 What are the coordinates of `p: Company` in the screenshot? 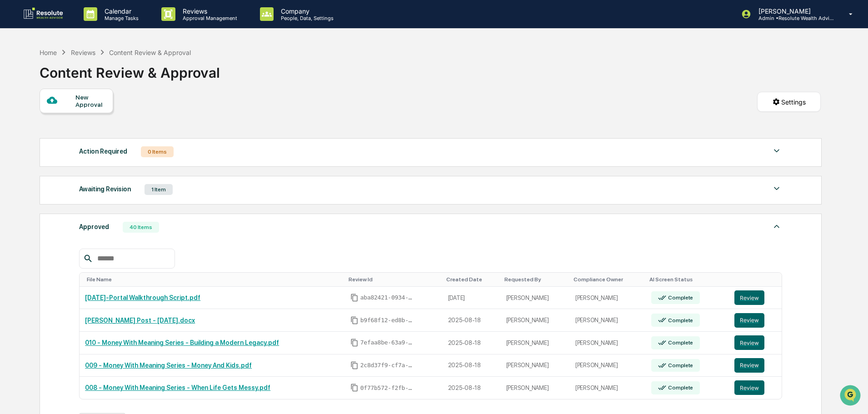 It's located at (306, 11).